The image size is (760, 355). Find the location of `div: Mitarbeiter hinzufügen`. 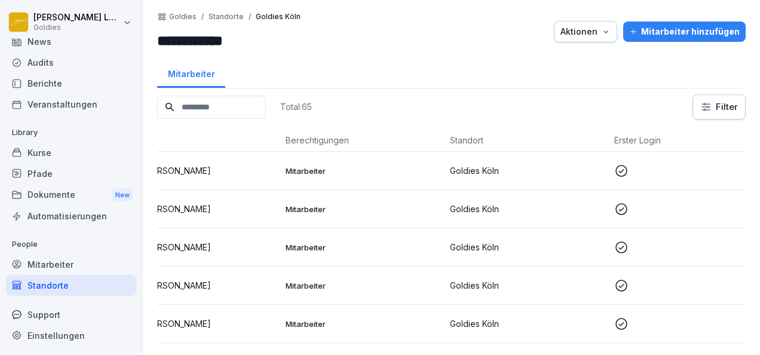

div: Mitarbeiter hinzufügen is located at coordinates (684, 32).